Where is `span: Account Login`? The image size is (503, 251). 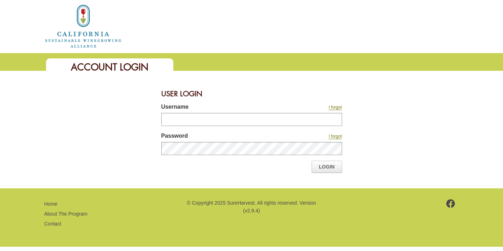 span: Account Login is located at coordinates (110, 67).